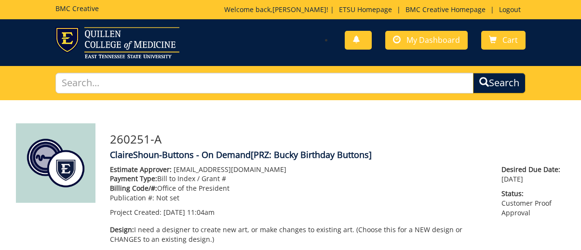  I want to click on span: Publication #:, so click(132, 198).